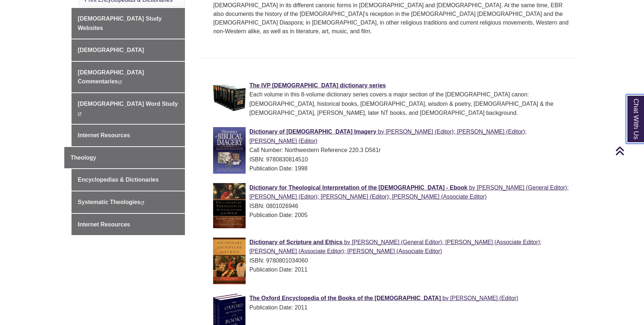 This screenshot has width=644, height=325. What do you see at coordinates (83, 157) in the screenshot?
I see `span: Theology` at bounding box center [83, 157].